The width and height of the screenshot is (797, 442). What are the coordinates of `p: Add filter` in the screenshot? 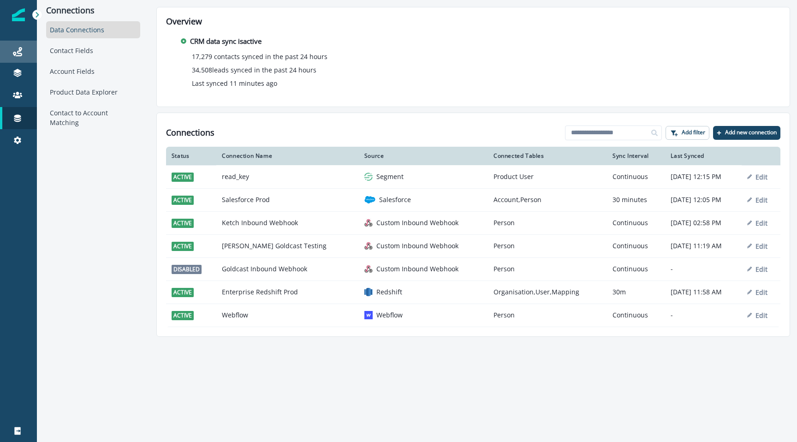 It's located at (693, 132).